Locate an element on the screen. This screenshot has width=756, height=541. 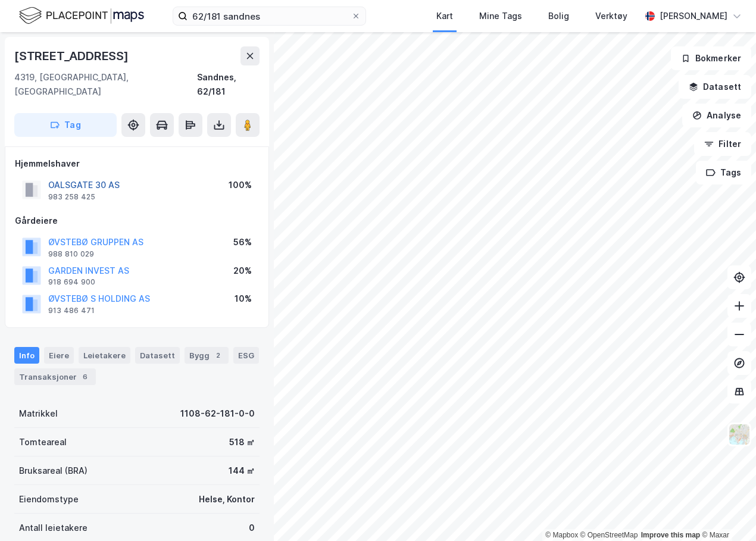
div: Leietakere is located at coordinates (104, 355).